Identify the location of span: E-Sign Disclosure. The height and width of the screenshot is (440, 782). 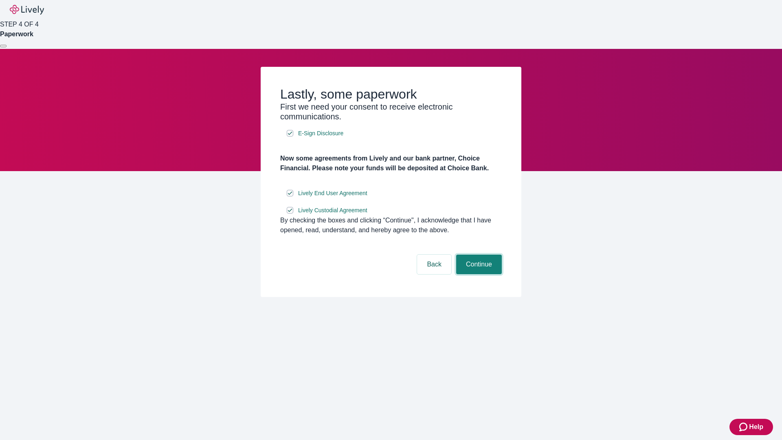
(321, 133).